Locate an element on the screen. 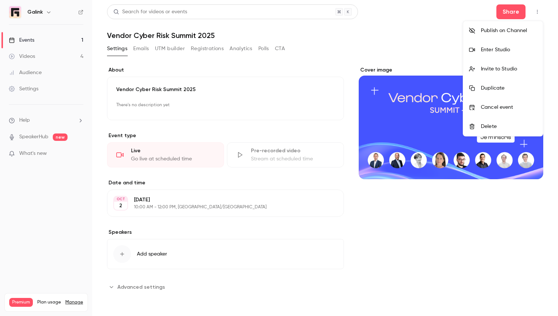  div: Publish on Channel is located at coordinates (509, 31).